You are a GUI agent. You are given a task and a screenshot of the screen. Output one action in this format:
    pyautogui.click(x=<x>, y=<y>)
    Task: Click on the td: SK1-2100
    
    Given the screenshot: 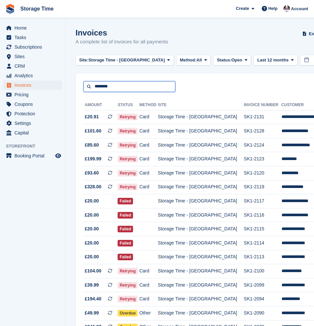 What is the action you would take?
    pyautogui.click(x=262, y=271)
    